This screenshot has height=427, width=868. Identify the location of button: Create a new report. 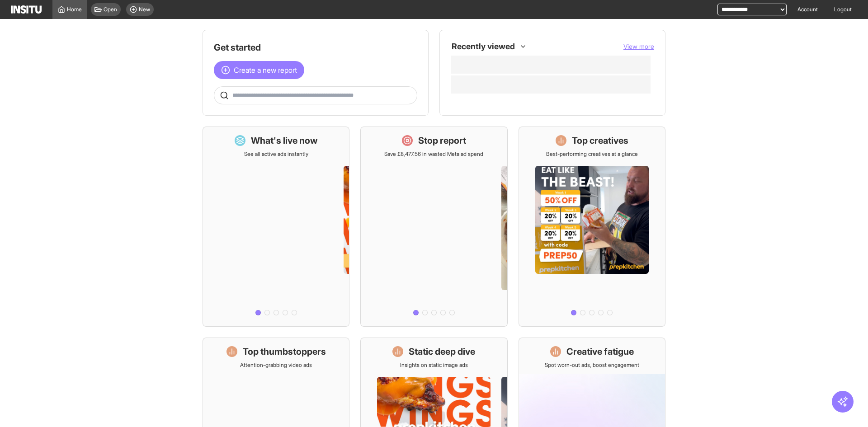
(259, 70).